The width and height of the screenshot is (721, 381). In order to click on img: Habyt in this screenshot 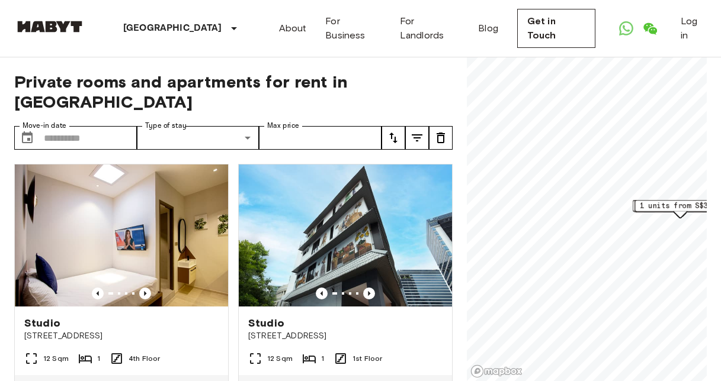, I will do `click(50, 27)`.